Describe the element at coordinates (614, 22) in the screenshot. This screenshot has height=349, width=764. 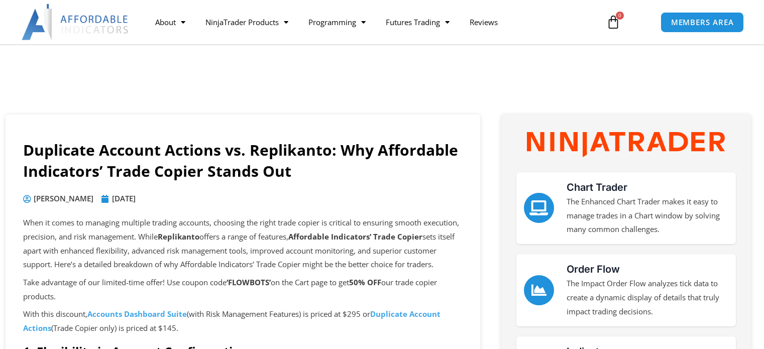
I see `a: 0` at that location.